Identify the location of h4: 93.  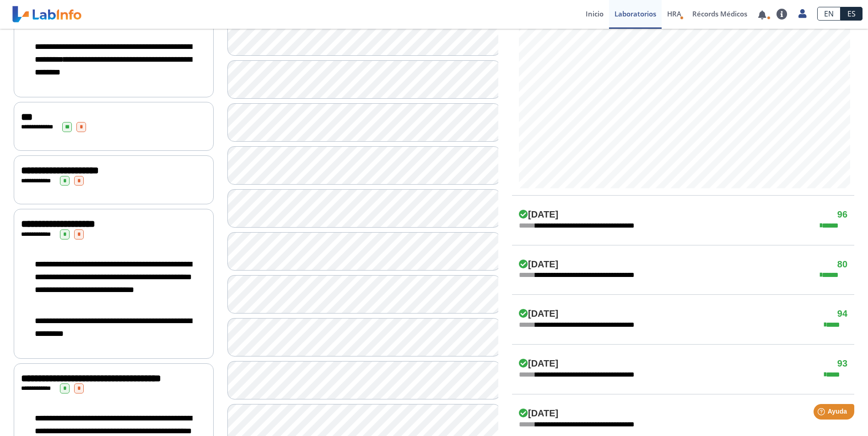
(843, 364).